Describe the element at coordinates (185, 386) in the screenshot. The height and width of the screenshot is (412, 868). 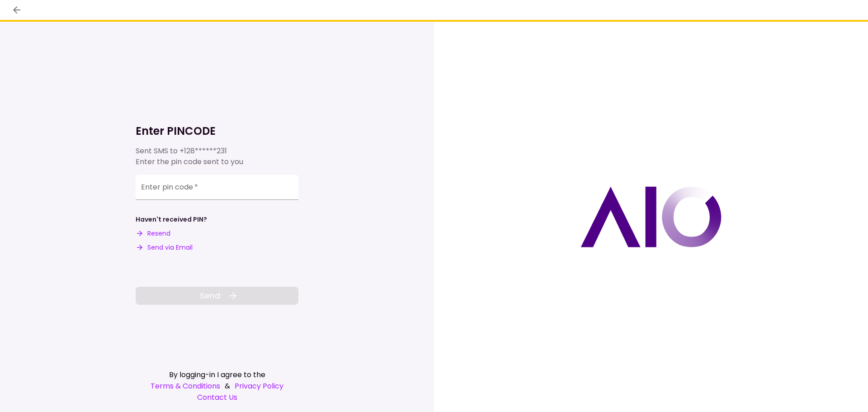
I see `a: Terms & Conditions` at that location.